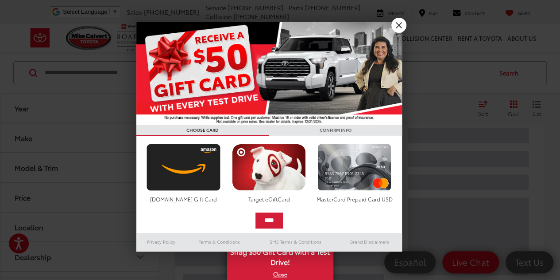  What do you see at coordinates (269, 167) in the screenshot?
I see `img: targetcard.png` at bounding box center [269, 167].